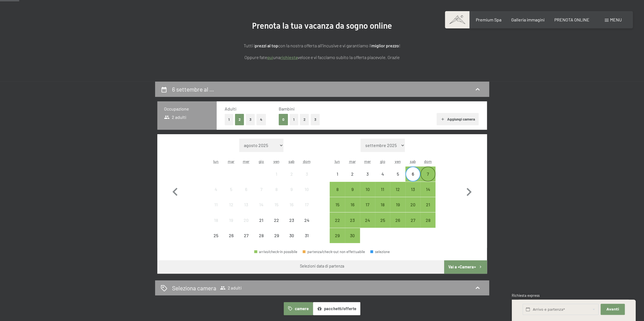 This screenshot has width=644, height=321. I want to click on div: Mon Sep 15 2025, so click(337, 204).